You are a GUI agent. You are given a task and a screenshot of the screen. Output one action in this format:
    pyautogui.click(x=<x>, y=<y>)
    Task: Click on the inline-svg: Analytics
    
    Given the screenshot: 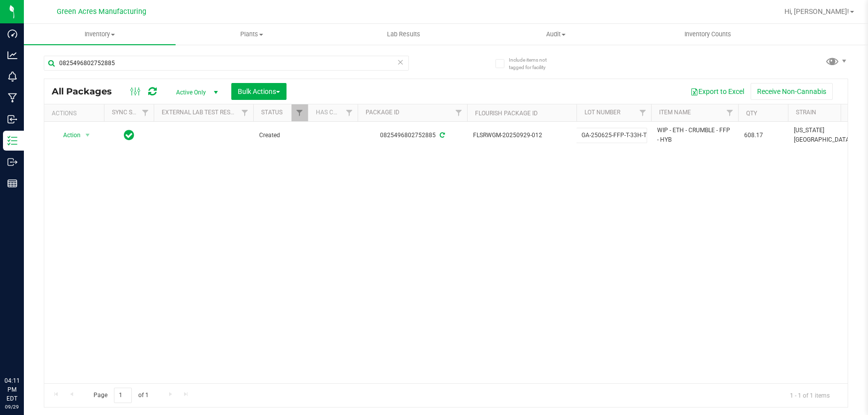 What is the action you would take?
    pyautogui.click(x=12, y=55)
    